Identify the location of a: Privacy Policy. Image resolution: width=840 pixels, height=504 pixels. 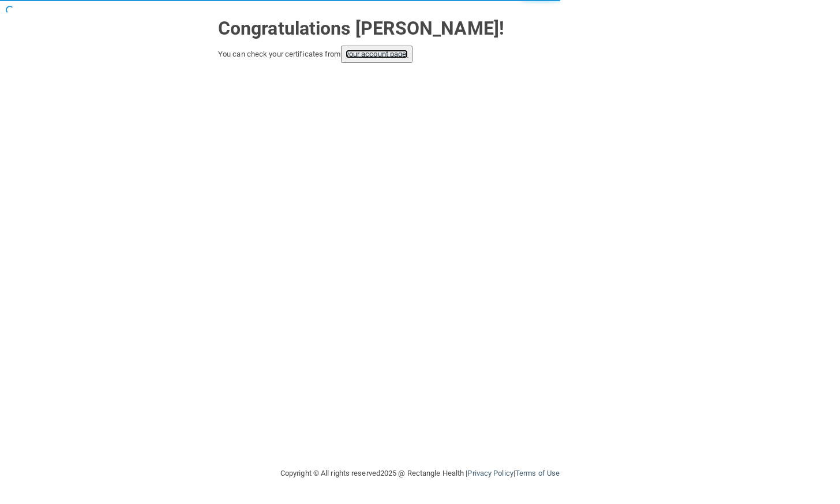
(490, 473).